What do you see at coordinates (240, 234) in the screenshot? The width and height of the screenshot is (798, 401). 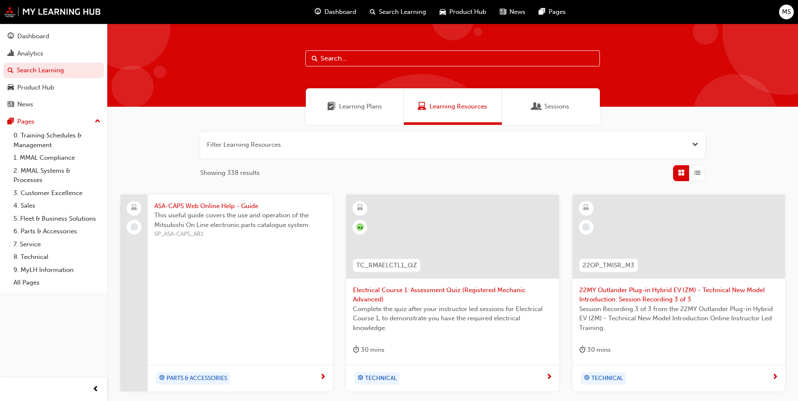 I see `span: SP_ASA-CAPS_AR1` at bounding box center [240, 234].